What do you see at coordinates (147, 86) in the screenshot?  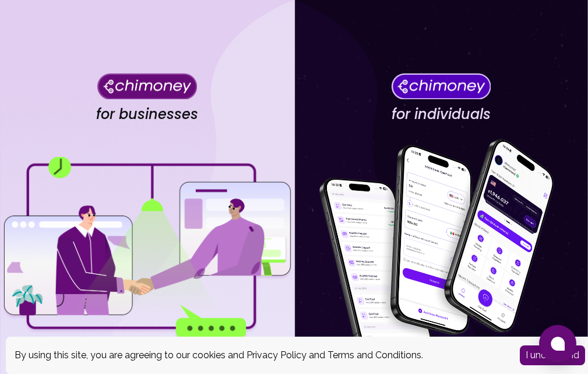 I see `img: Chimoney for businesses` at bounding box center [147, 86].